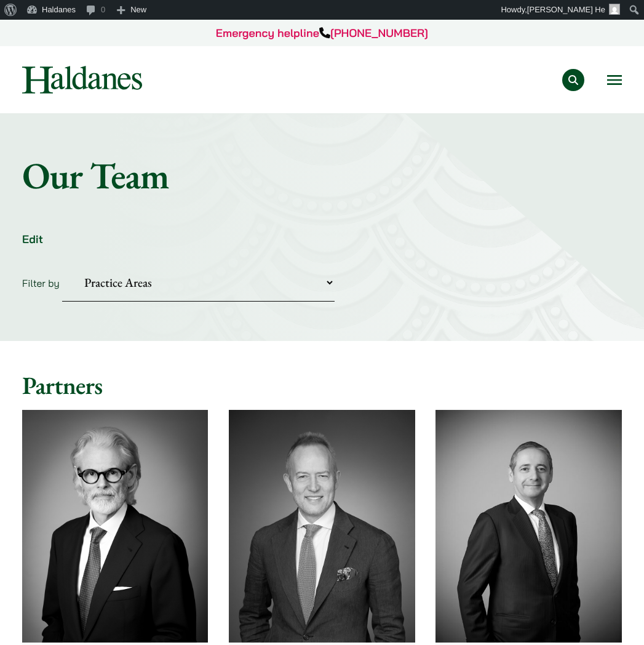 The image size is (644, 645). Describe the element at coordinates (615, 80) in the screenshot. I see `button: Open menu` at that location.